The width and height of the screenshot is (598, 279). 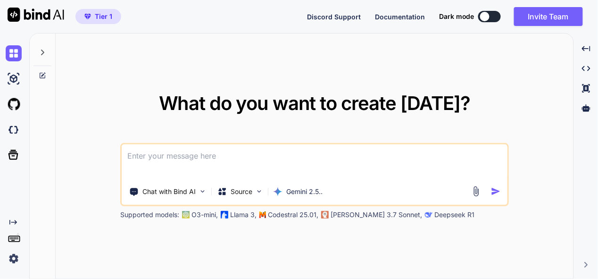 I want to click on button: premiumTier 1, so click(x=98, y=17).